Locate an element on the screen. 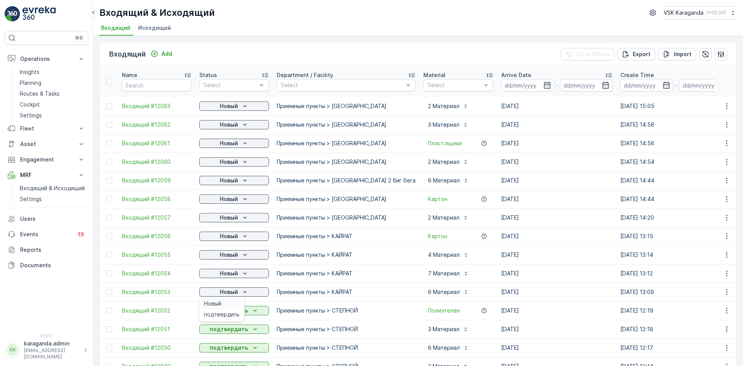 The width and height of the screenshot is (743, 366). p: 3 Материал is located at coordinates (444, 329).